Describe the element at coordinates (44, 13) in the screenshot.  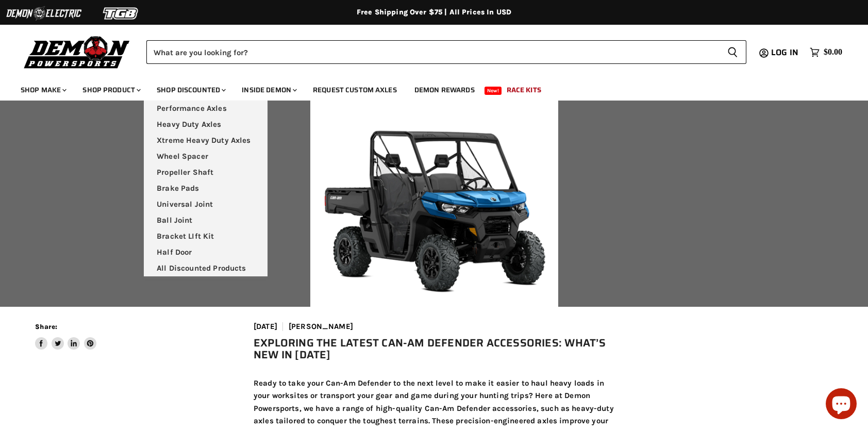
I see `img: Demon Electric Logo 2` at that location.